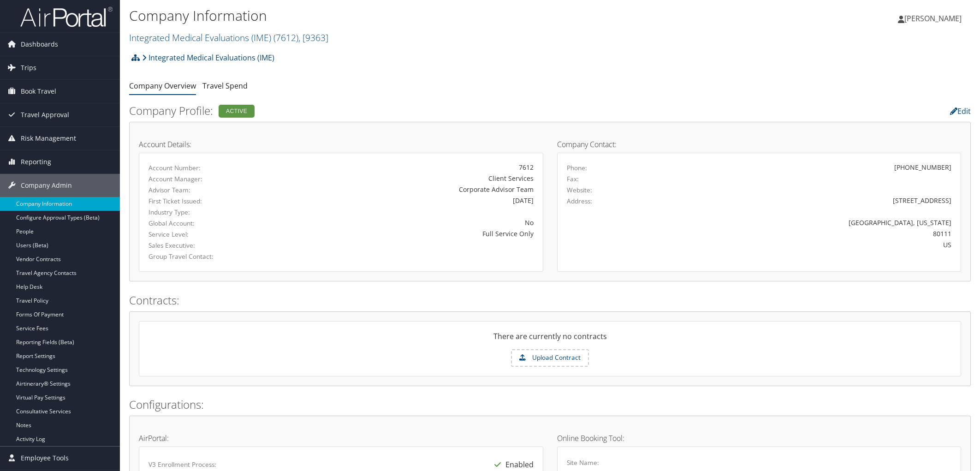 This screenshot has width=980, height=471. What do you see at coordinates (407, 222) in the screenshot?
I see `div: No` at bounding box center [407, 222].